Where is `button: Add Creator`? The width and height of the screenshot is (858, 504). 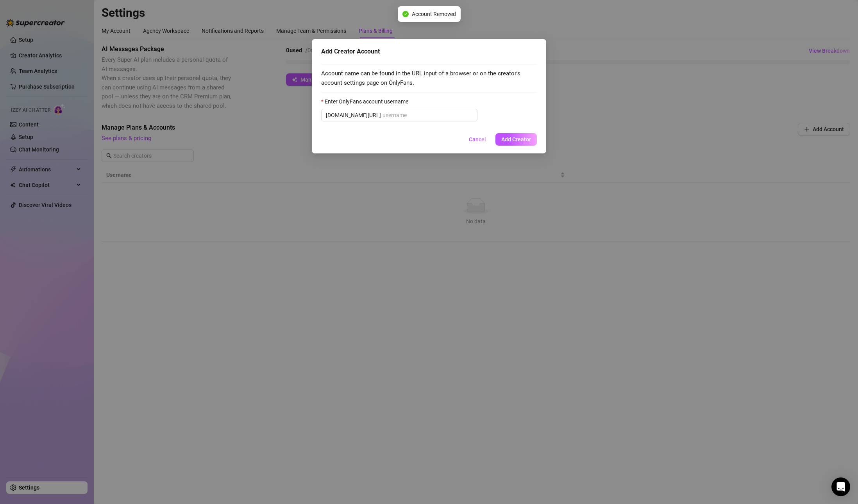 button: Add Creator is located at coordinates (516, 139).